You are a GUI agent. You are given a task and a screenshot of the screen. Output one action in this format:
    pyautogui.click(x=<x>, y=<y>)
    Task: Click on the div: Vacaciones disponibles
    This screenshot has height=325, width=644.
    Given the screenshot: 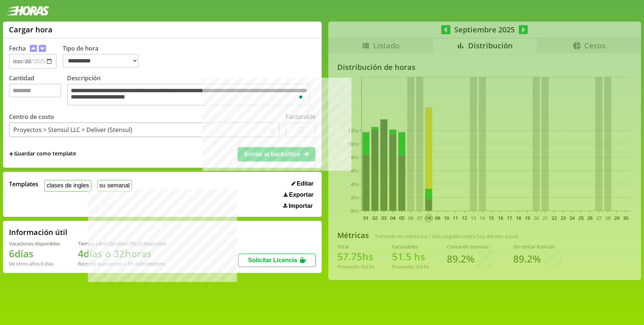 What is the action you would take?
    pyautogui.click(x=34, y=243)
    